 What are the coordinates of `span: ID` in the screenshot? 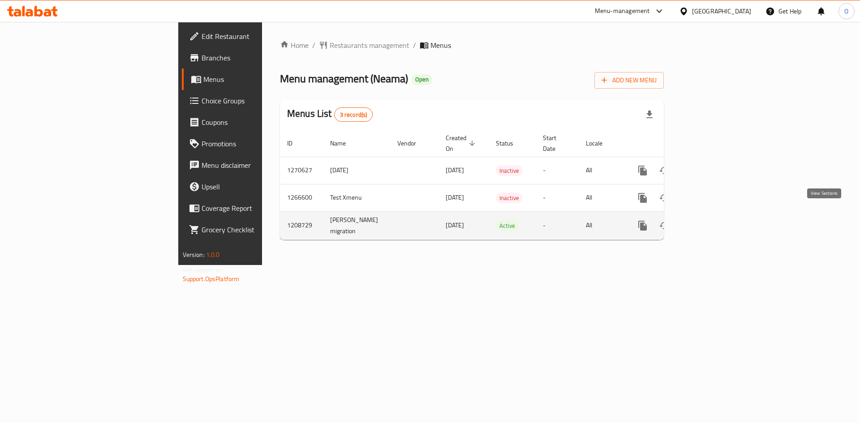 It's located at (296, 143).